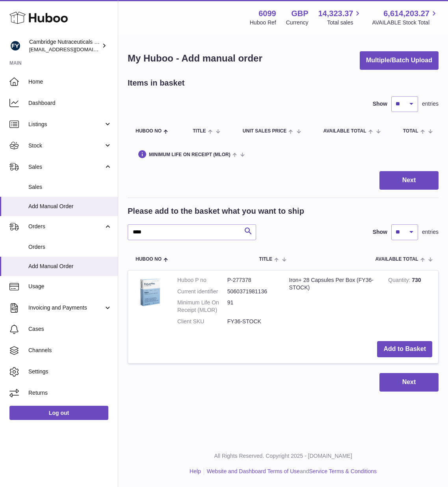  I want to click on a: Help, so click(195, 471).